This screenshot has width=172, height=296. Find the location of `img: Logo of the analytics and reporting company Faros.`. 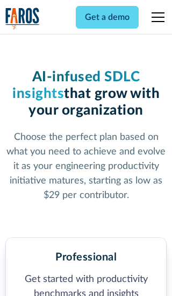

img: Logo of the analytics and reporting company Faros. is located at coordinates (23, 18).